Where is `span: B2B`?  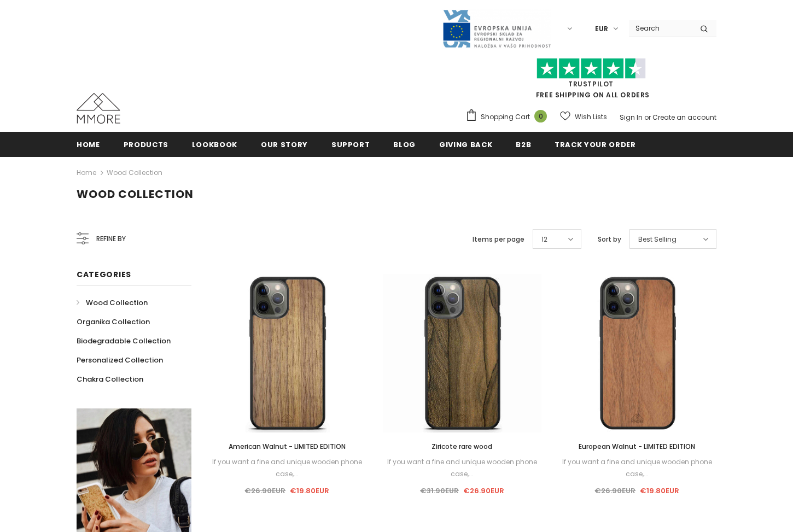 span: B2B is located at coordinates (523, 144).